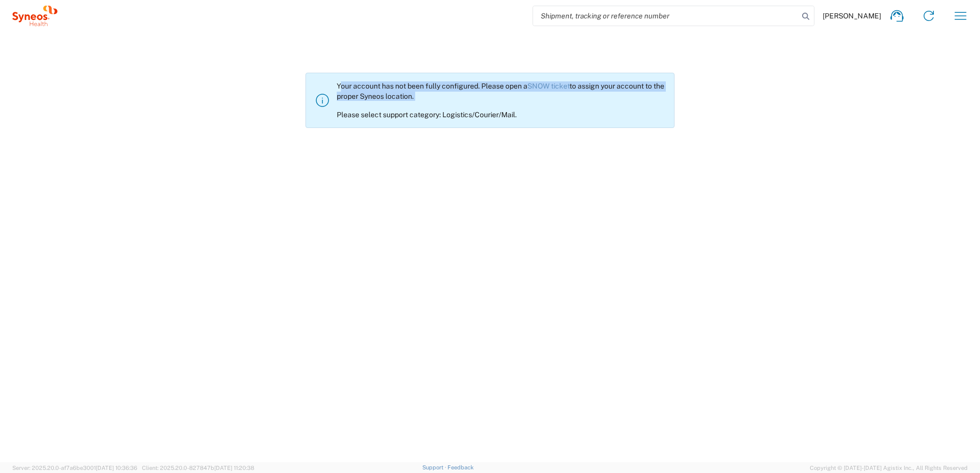 Image resolution: width=980 pixels, height=473 pixels. Describe the element at coordinates (75, 468) in the screenshot. I see `span: Server: 2025.20.0-af7a6be3001` at that location.